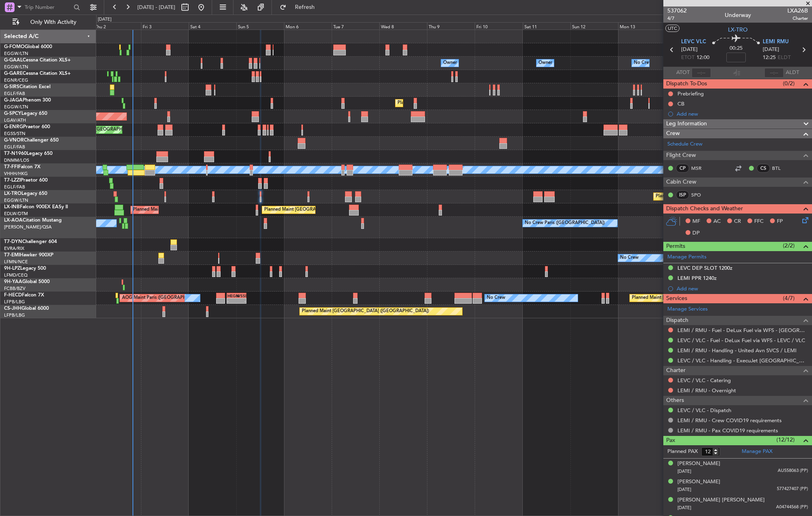 The width and height of the screenshot is (812, 516). What do you see at coordinates (788, 83) in the screenshot?
I see `span: (0/2)` at bounding box center [788, 83].